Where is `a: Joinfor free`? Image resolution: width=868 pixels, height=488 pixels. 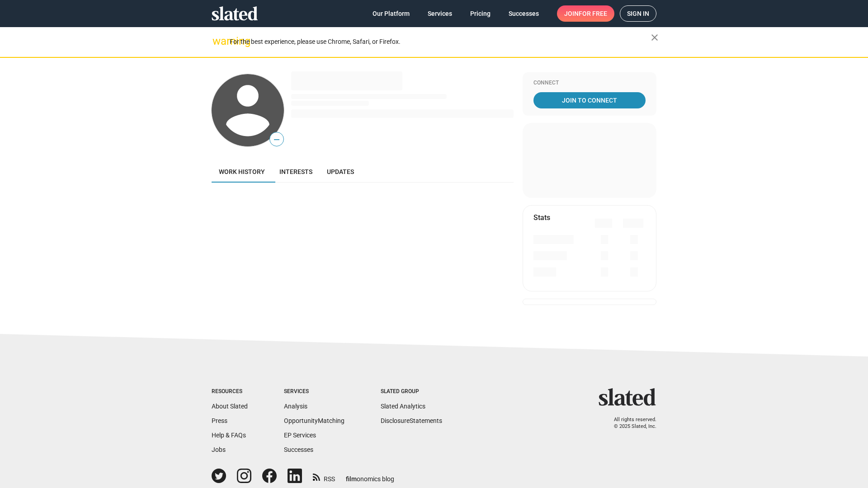 a: Joinfor free is located at coordinates (585, 14).